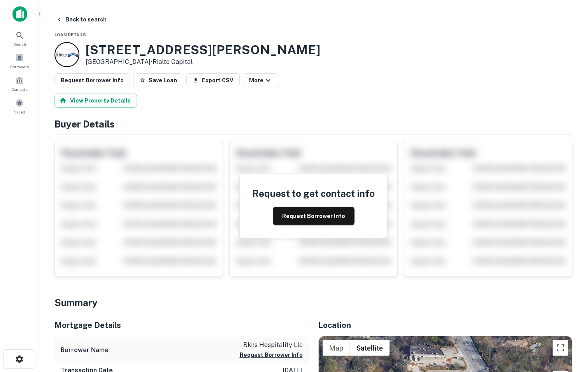  Describe the element at coordinates (20, 106) in the screenshot. I see `div: Saved` at that location.